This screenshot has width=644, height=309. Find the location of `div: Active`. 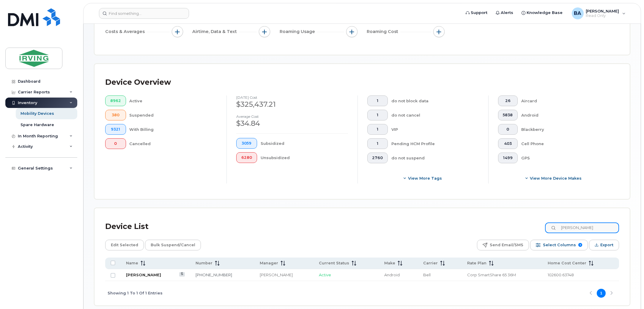

div: Active is located at coordinates (173, 101).